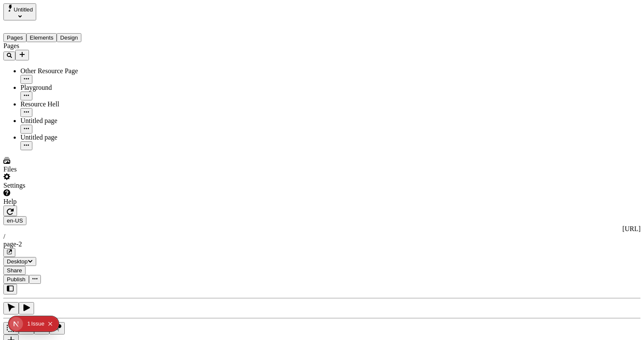 The width and height of the screenshot is (644, 340). I want to click on div: page-2, so click(322, 244).